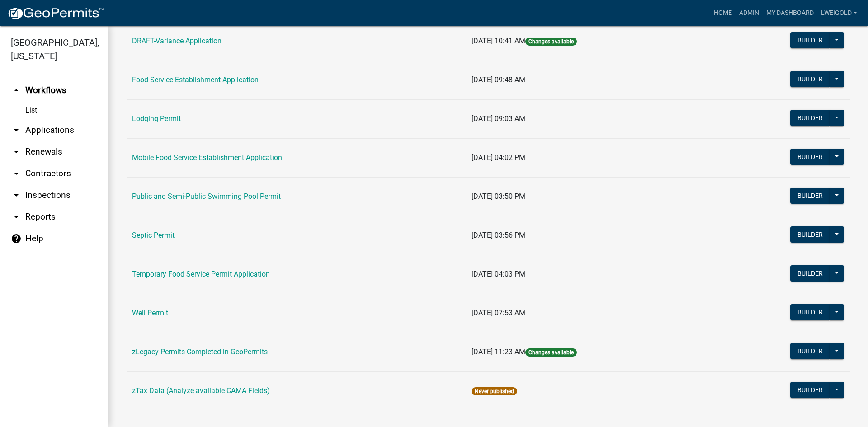 This screenshot has height=427, width=868. What do you see at coordinates (790, 13) in the screenshot?
I see `a: My Dashboard` at bounding box center [790, 13].